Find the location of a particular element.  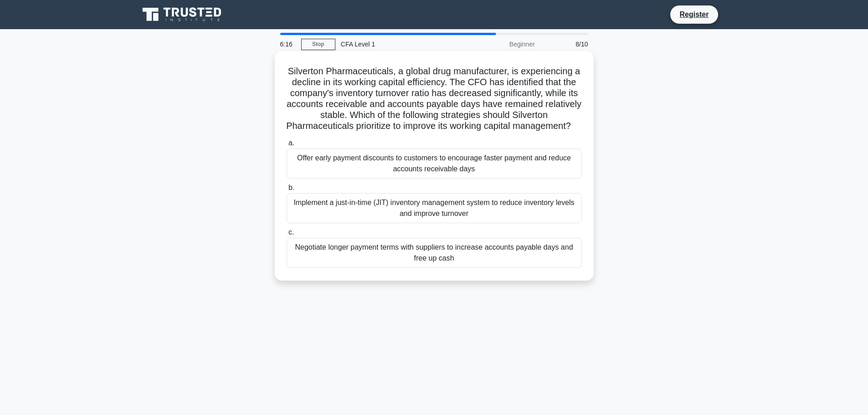

span: c. is located at coordinates (291, 232).